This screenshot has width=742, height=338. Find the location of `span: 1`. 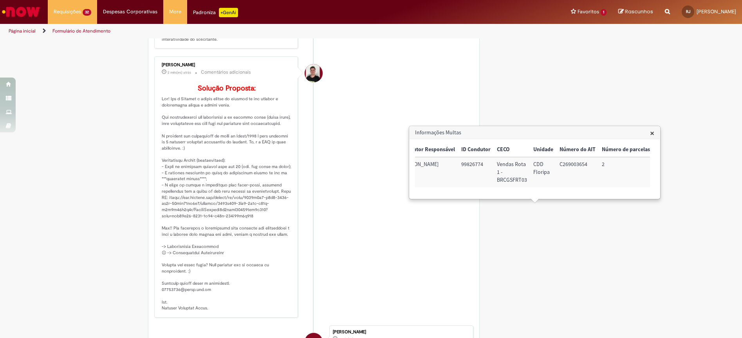

span: 1 is located at coordinates (604, 12).